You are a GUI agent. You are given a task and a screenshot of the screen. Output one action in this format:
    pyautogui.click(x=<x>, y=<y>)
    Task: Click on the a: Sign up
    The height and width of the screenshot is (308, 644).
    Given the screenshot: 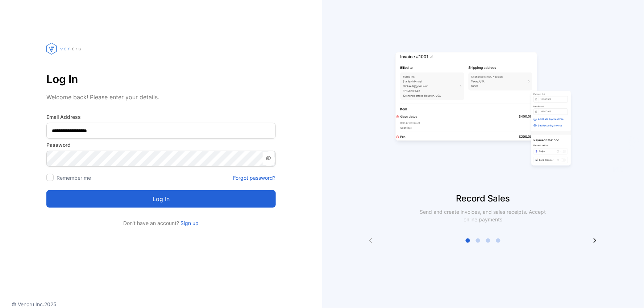 What is the action you would take?
    pyautogui.click(x=189, y=223)
    